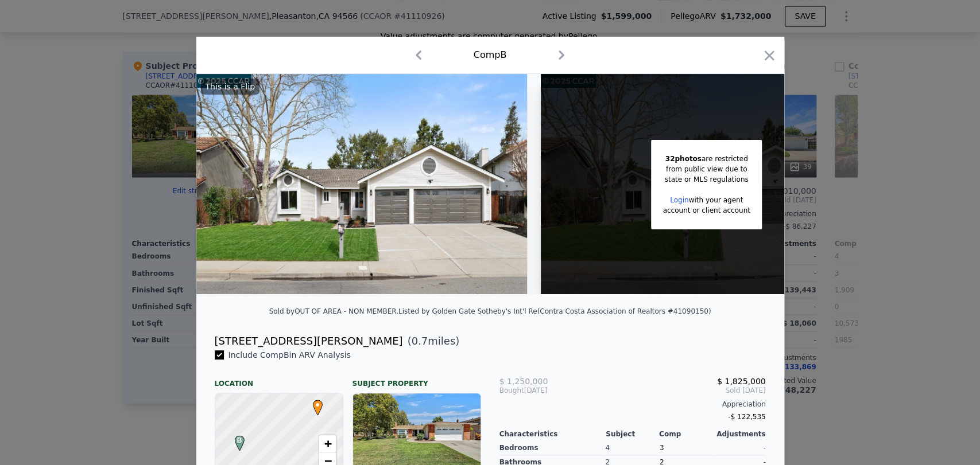 The width and height of the screenshot is (980, 465). What do you see at coordinates (328, 444) in the screenshot?
I see `a: Zoom in` at bounding box center [328, 444].